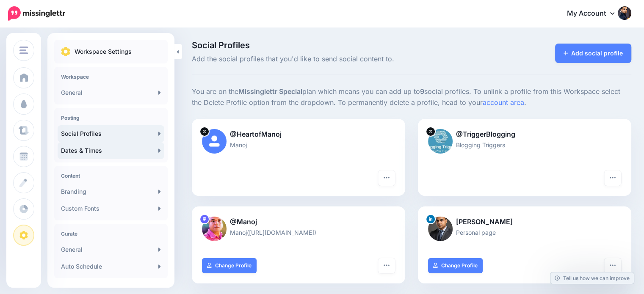 Image resolution: width=644 pixels, height=294 pixels. Describe the element at coordinates (440, 229) in the screenshot. I see `img: 1751864478189-77827.png` at that location.